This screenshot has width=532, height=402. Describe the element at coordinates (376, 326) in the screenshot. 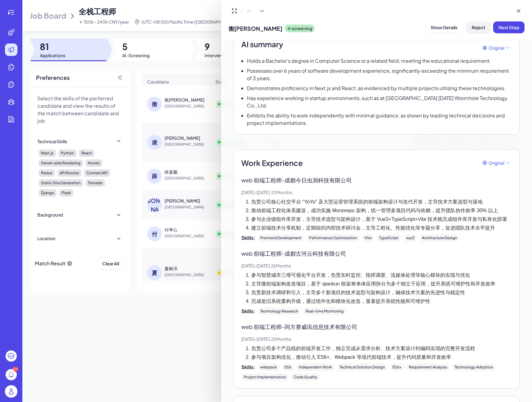

I see `p: web 前端工程师 - 同方赛威讯信息技术有限公司` at that location.